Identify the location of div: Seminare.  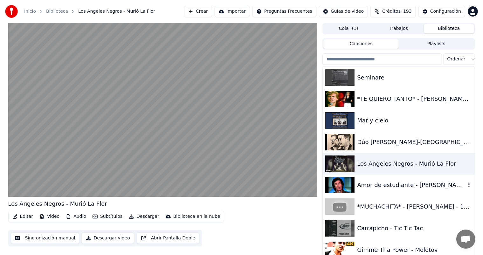
(415, 78).